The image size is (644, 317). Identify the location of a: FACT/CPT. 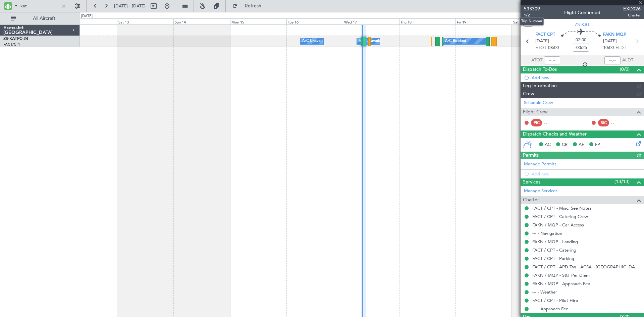
(12, 44).